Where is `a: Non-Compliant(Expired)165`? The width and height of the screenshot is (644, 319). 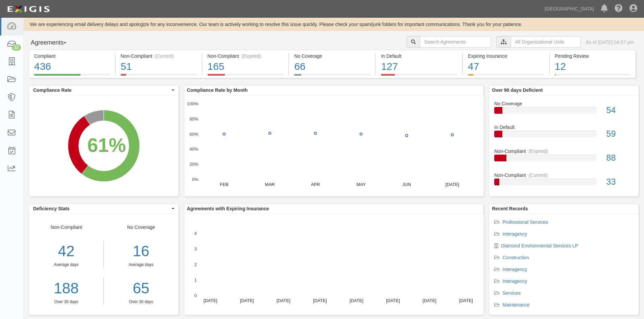
a: Non-Compliant(Expired)165 is located at coordinates (245, 76).